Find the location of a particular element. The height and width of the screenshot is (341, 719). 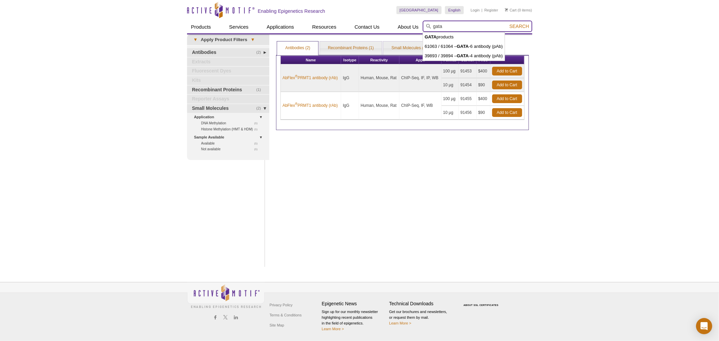

a: Kits is located at coordinates (228, 81).